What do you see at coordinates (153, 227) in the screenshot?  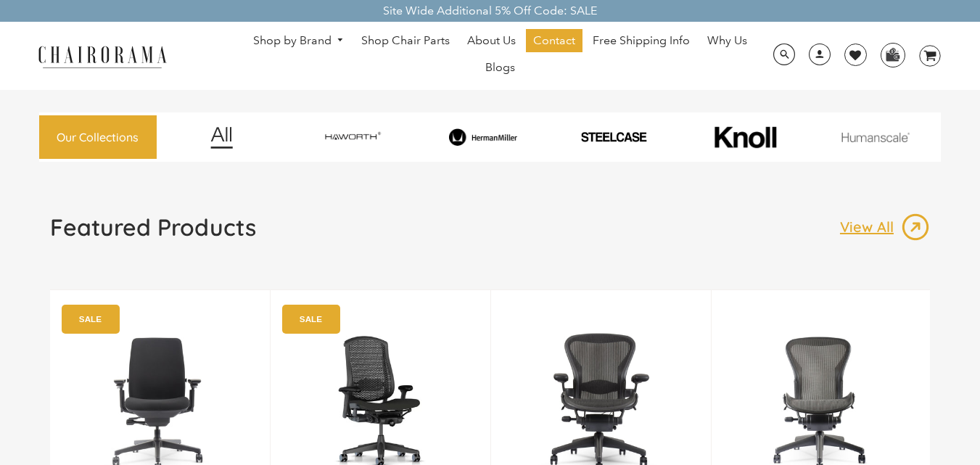 I see `h1: Featured Products` at bounding box center [153, 227].